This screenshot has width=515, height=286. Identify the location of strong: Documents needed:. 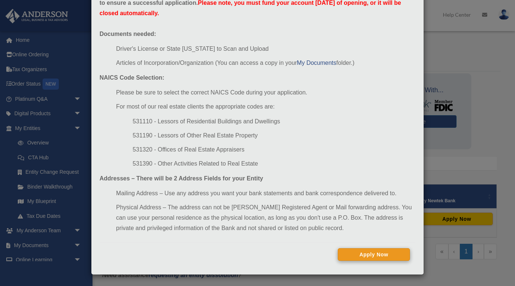
(128, 34).